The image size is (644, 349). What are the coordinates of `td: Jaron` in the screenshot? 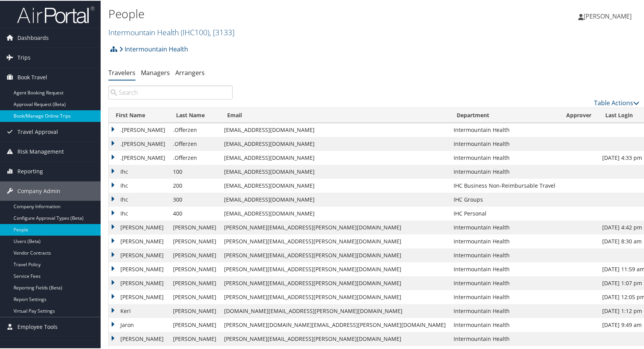 It's located at (139, 324).